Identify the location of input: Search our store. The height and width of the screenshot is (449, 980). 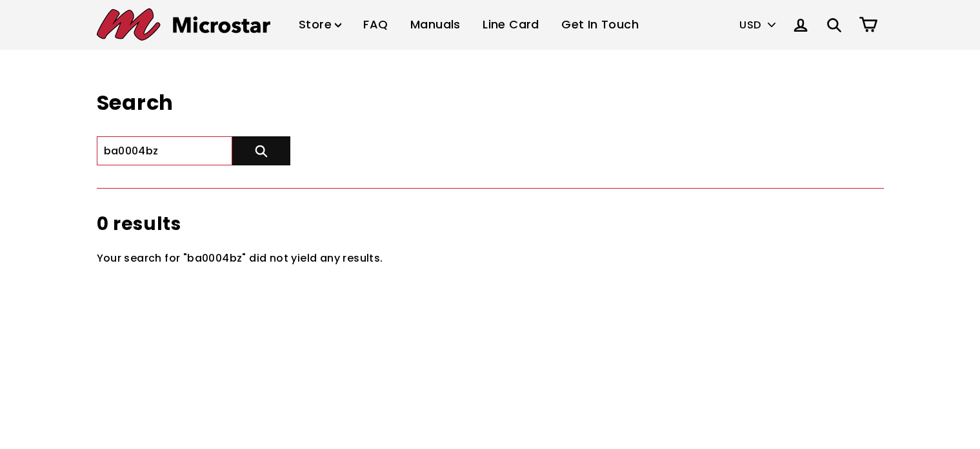
(165, 151).